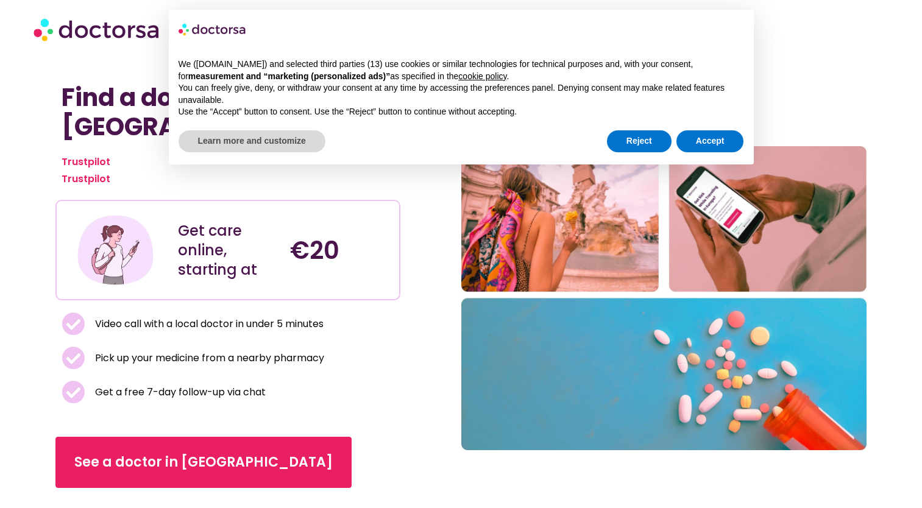 The width and height of the screenshot is (922, 508). Describe the element at coordinates (340, 251) in the screenshot. I see `h4: €20` at that location.